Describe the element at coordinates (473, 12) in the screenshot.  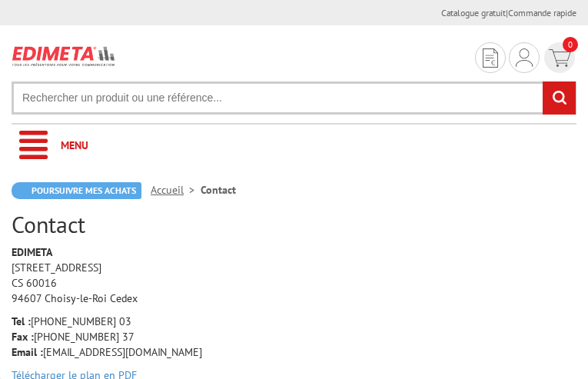
I see `a: Catalogue gratuit` at that location.